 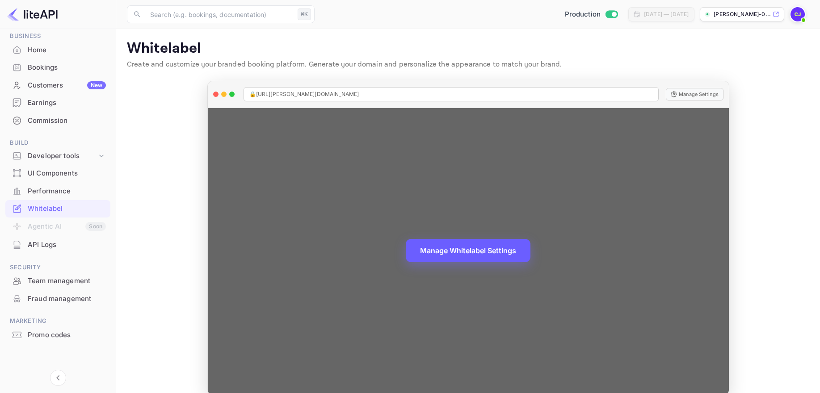 I want to click on a: UI Components, so click(x=58, y=173).